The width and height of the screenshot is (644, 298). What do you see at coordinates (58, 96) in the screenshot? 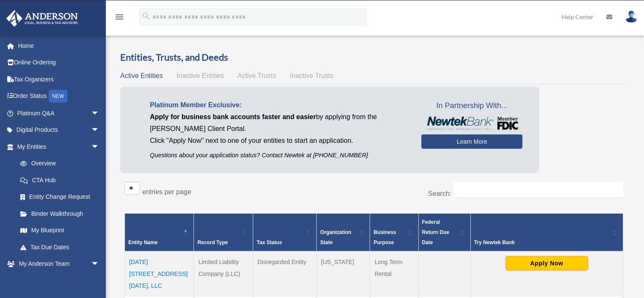
I see `div: NEW` at bounding box center [58, 96].